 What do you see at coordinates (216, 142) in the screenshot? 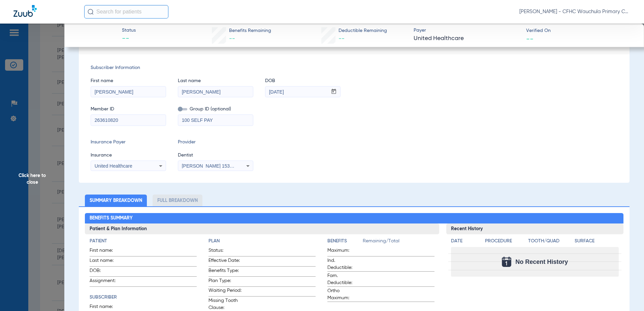
I see `span: Provider` at bounding box center [216, 142].